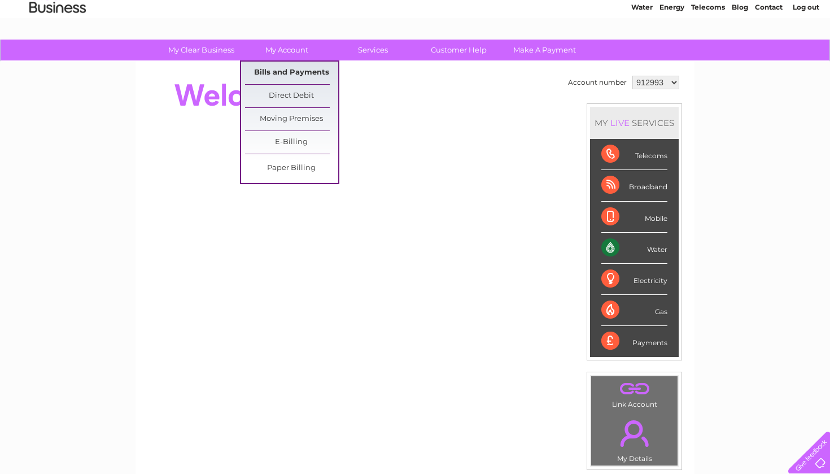 The image size is (830, 474). What do you see at coordinates (656, 12) in the screenshot?
I see `span: 0333 014 3131` at bounding box center [656, 12].